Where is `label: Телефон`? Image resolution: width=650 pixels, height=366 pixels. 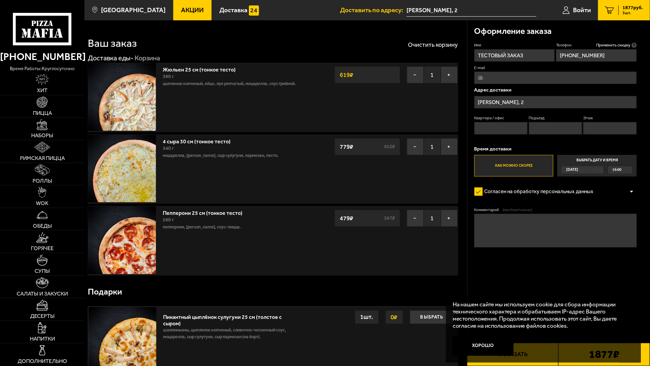 label: Телефон is located at coordinates (596, 45).